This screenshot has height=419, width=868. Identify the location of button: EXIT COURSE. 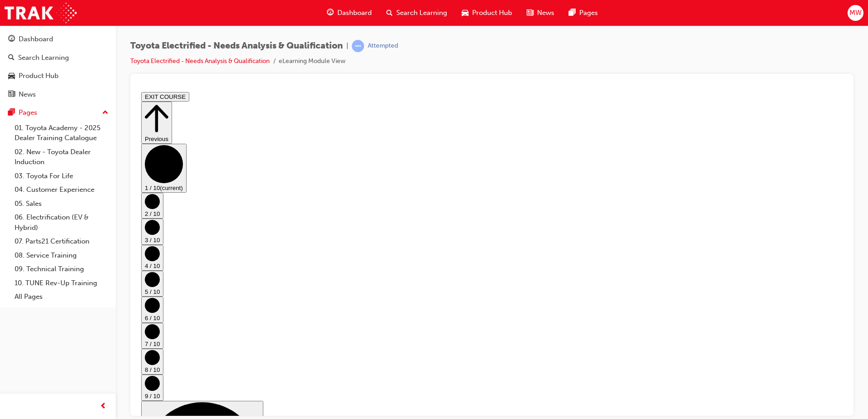
(27, 8).